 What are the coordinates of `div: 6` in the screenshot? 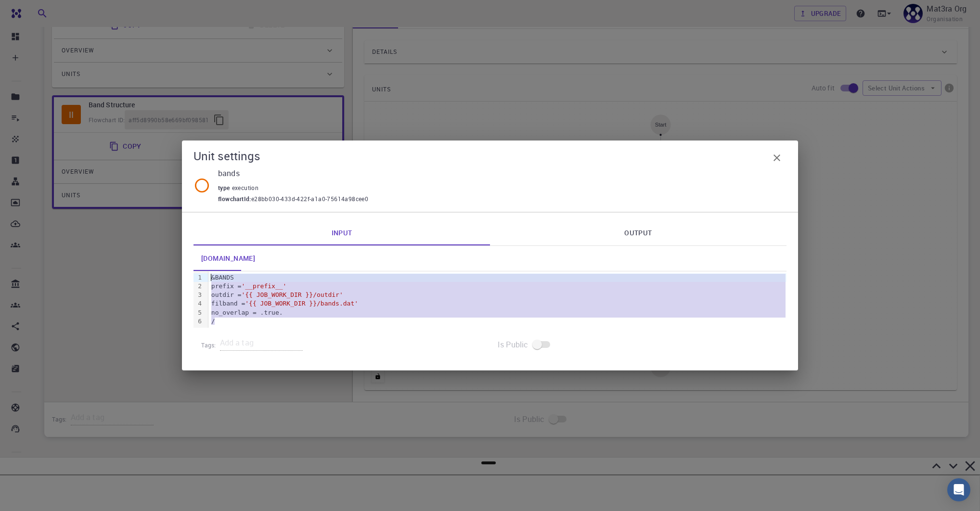 It's located at (198, 322).